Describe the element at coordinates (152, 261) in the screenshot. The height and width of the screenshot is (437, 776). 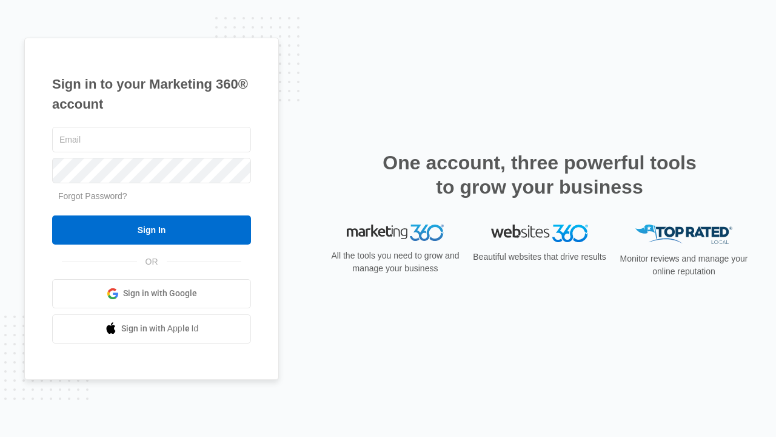
I see `span: OR` at that location.